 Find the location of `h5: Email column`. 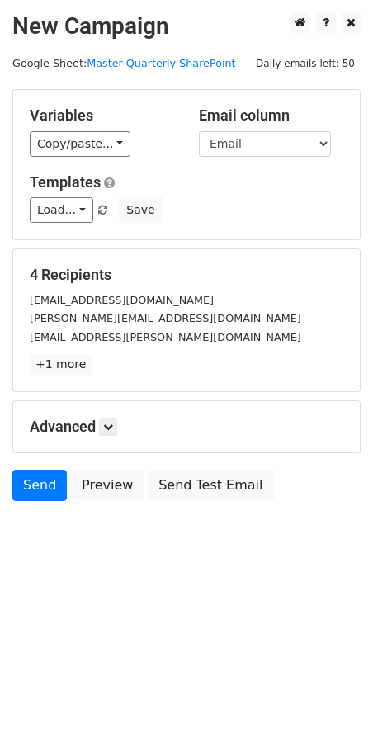

h5: Email column is located at coordinates (271, 116).